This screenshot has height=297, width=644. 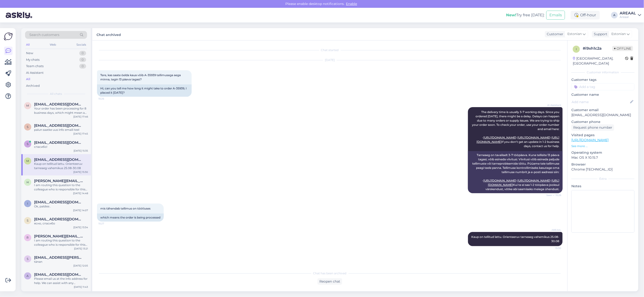 I want to click on div: Kaup on tellitud lattu. Orienteeruv tarneaeg vahemikus 25.08-30.08, so click(x=61, y=166).